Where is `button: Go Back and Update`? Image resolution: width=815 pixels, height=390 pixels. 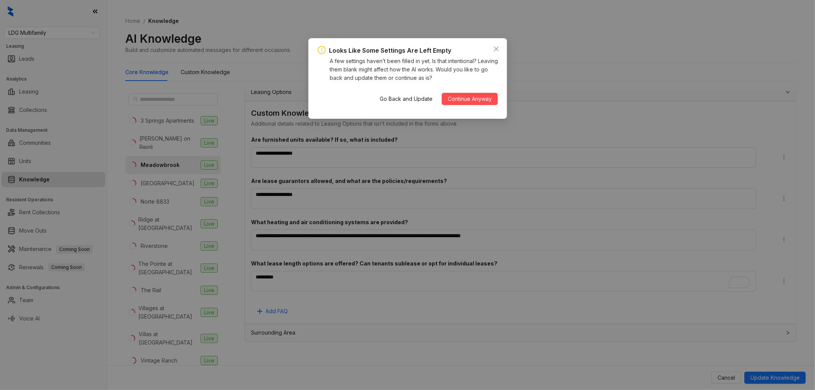
button: Go Back and Update is located at coordinates (406, 99).